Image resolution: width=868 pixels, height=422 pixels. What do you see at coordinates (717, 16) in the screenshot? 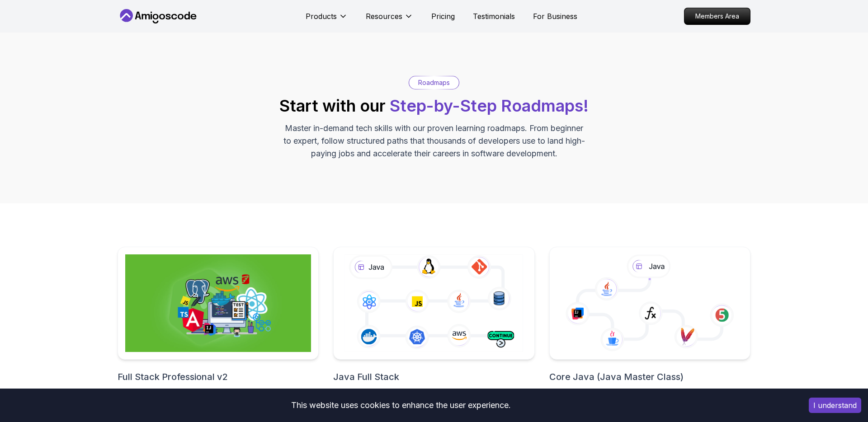
I see `p: Members Area` at bounding box center [717, 16].